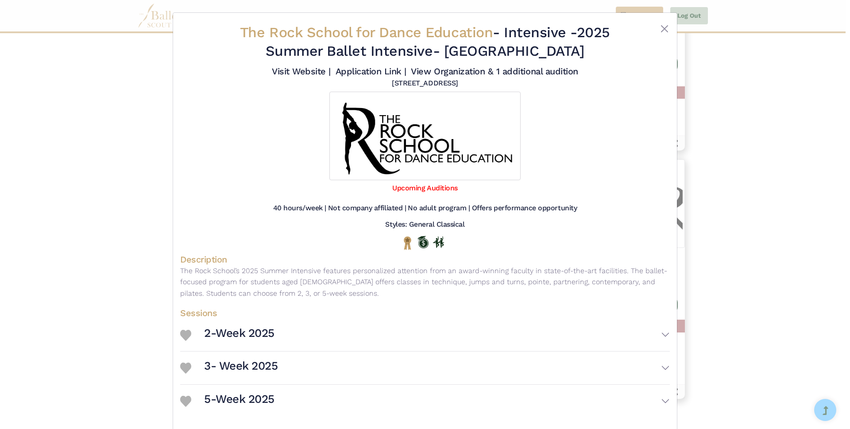  Describe the element at coordinates (525, 208) in the screenshot. I see `h5: Offers performance opportunity` at that location.